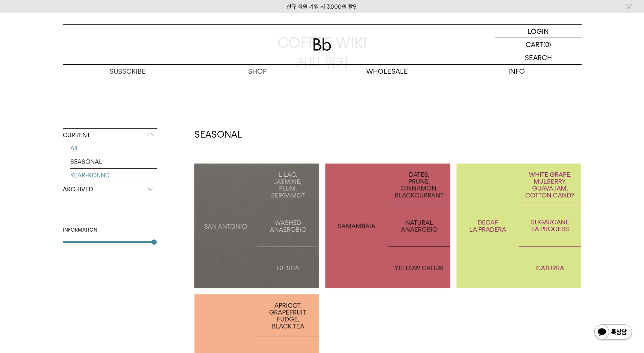 The height and width of the screenshot is (353, 644). I want to click on a: SUBSCRIBE, so click(127, 71).